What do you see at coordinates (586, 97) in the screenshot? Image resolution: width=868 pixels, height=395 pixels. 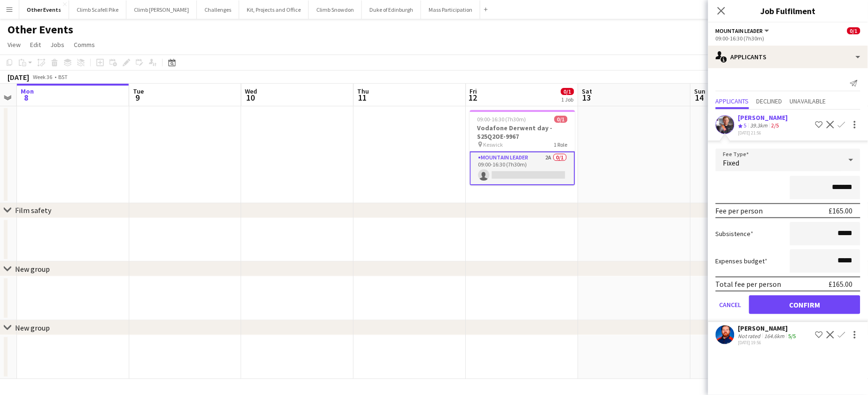 I see `span: 13` at bounding box center [586, 97].